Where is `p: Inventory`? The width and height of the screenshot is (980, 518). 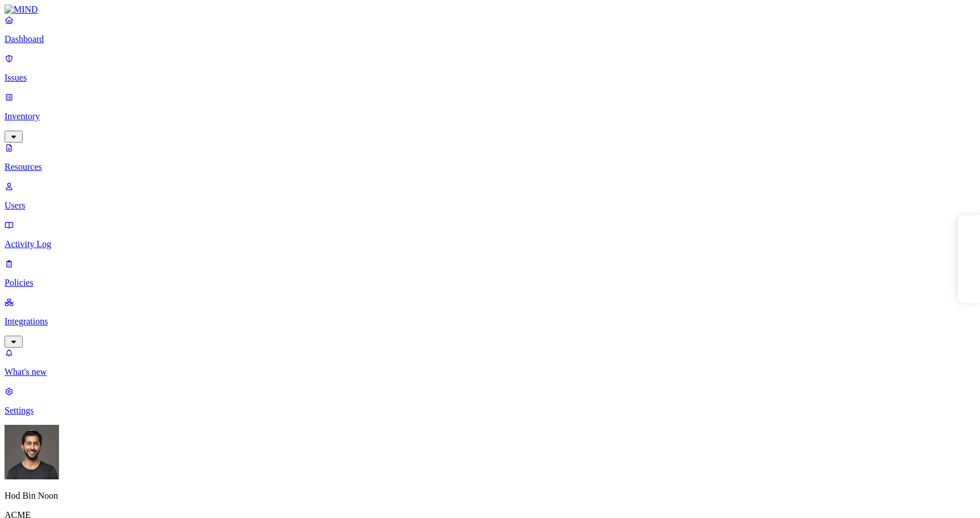 p: Inventory is located at coordinates (490, 117).